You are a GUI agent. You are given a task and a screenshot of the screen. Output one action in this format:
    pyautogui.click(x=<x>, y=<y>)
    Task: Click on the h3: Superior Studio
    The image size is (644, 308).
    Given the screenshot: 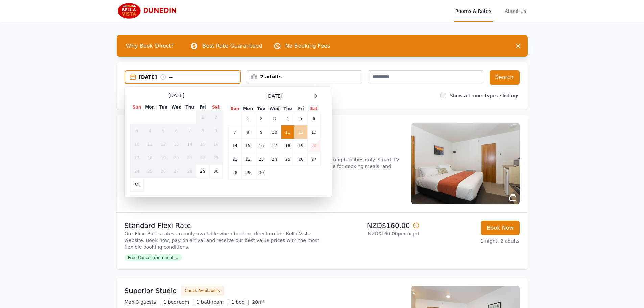 What is the action you would take?
    pyautogui.click(x=151, y=291)
    